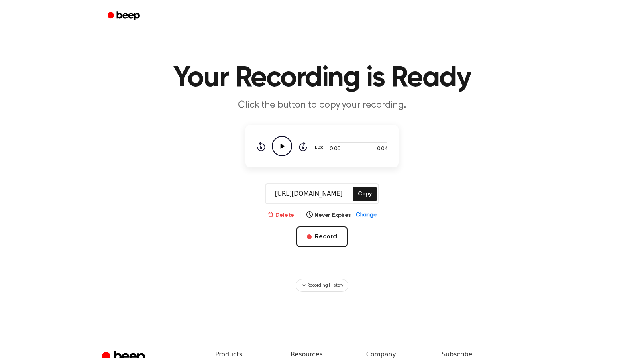 The height and width of the screenshot is (358, 644). Describe the element at coordinates (342, 215) in the screenshot. I see `button: Never Expires|Change` at that location.